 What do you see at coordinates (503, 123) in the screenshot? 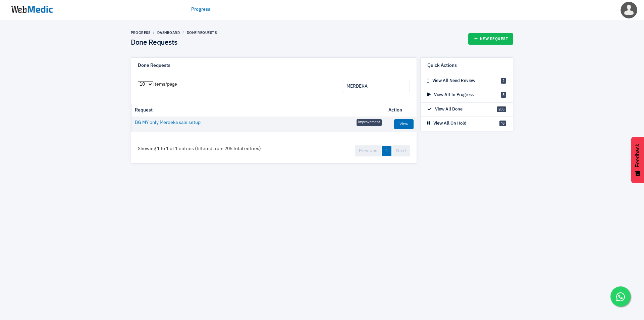
I see `span: 18` at bounding box center [503, 123].